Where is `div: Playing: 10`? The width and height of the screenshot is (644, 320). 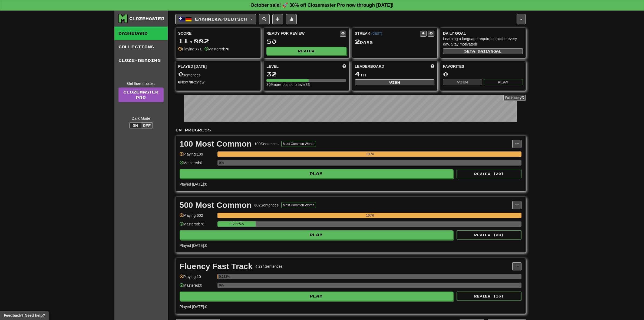
div: Playing: 10 is located at coordinates (197, 278).